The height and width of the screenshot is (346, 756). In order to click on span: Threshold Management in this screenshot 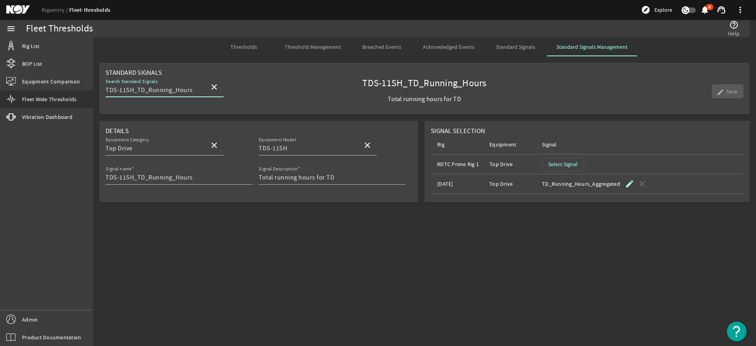, I will do `click(312, 47)`.